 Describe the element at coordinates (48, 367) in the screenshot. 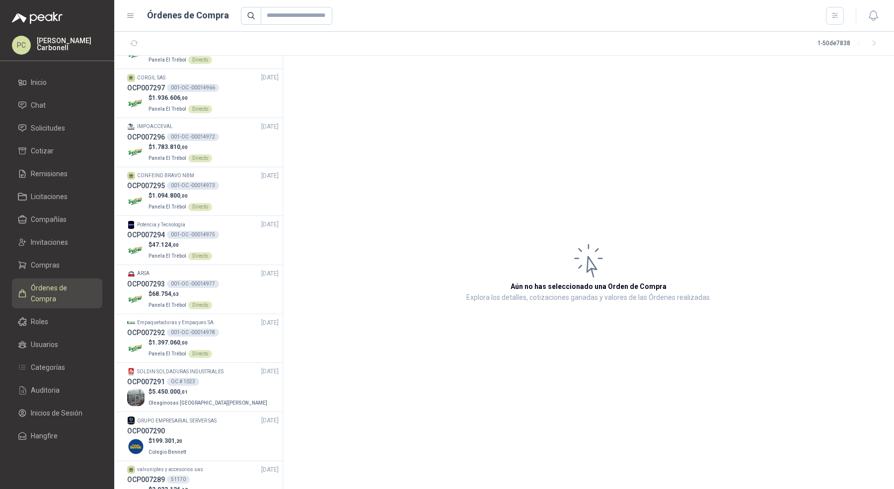

I see `span: Categorías` at that location.